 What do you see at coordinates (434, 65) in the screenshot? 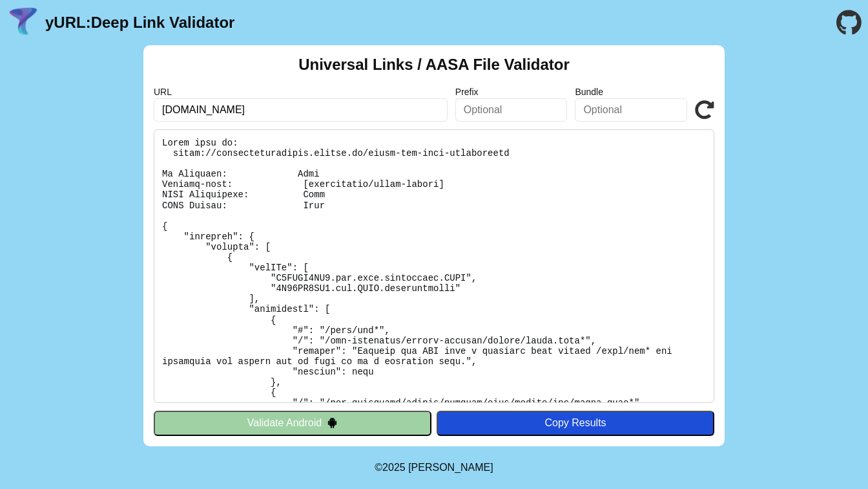
I see `h2: Universal Links / AASA File Validator` at bounding box center [434, 65].